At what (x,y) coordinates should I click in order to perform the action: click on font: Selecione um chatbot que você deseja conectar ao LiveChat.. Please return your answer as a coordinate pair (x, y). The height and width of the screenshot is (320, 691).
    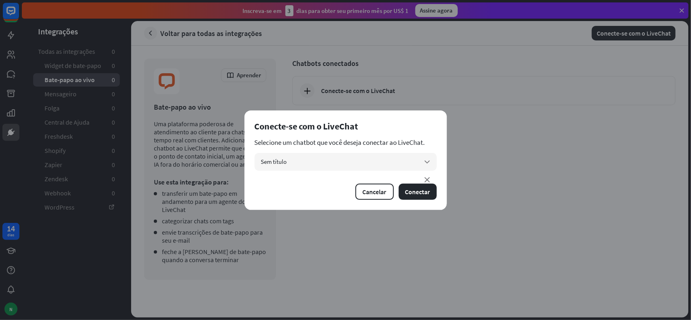
    Looking at the image, I should click on (340, 142).